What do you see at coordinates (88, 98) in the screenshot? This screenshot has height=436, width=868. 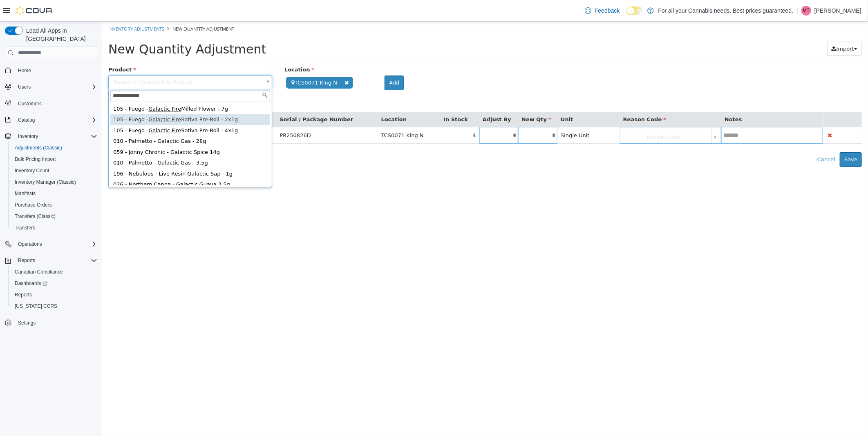 I see `div: 105 - Fuego - Sativa Pre-Roll - 2x1g` at bounding box center [88, 98].